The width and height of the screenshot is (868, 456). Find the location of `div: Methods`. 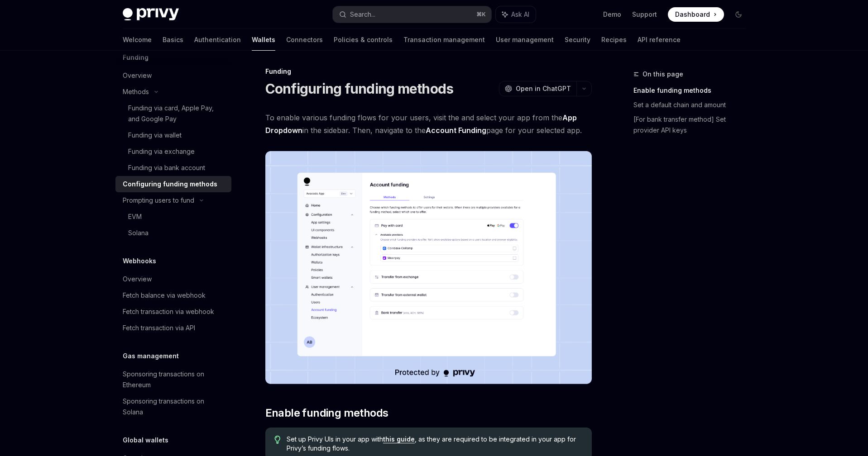

div: Methods is located at coordinates (136, 92).